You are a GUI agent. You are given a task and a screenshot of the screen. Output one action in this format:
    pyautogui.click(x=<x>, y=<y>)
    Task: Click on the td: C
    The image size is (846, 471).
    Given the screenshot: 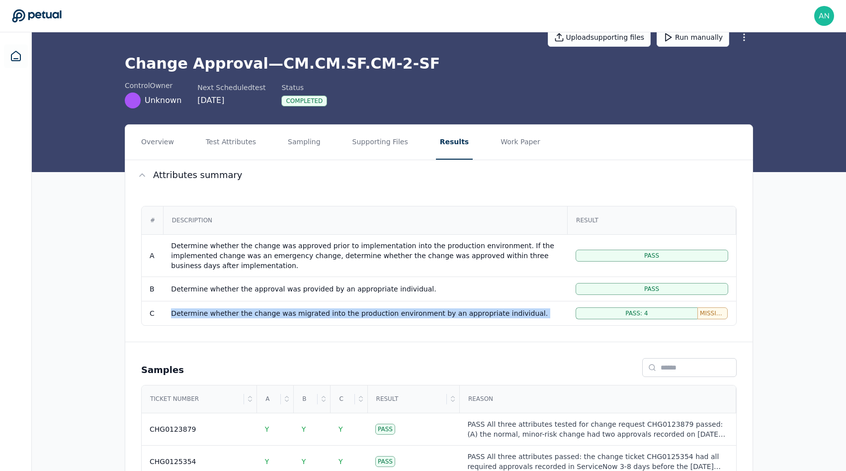 What is the action you would take?
    pyautogui.click(x=152, y=313)
    